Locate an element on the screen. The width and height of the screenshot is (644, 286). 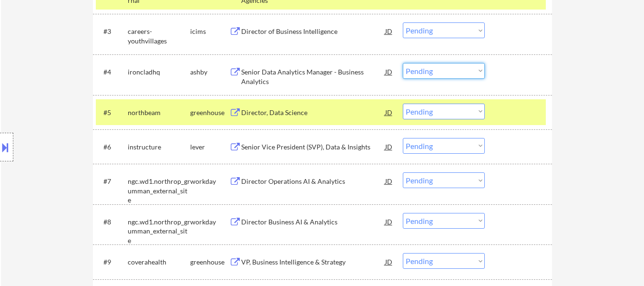
div: careers-youthvillages is located at coordinates (159, 36).